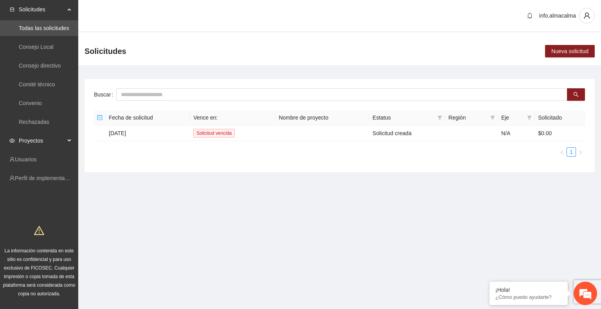 The width and height of the screenshot is (601, 309). I want to click on li: Next Page, so click(581, 152).